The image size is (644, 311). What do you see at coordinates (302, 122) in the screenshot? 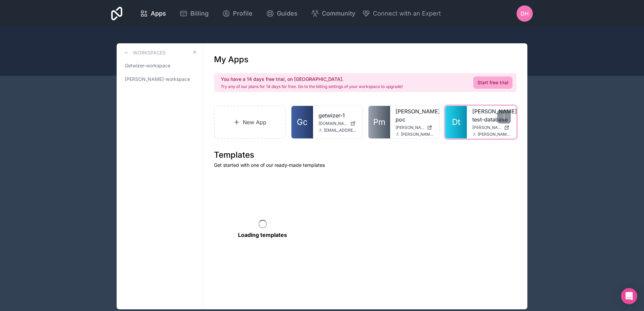
I see `span: Gc` at bounding box center [302, 122].